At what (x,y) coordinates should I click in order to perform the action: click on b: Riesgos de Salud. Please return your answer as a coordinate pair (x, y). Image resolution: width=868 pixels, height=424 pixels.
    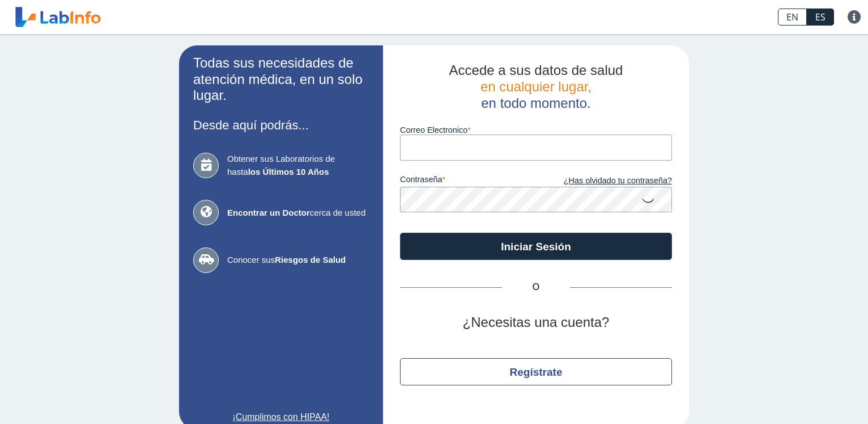
    Looking at the image, I should click on (310, 260).